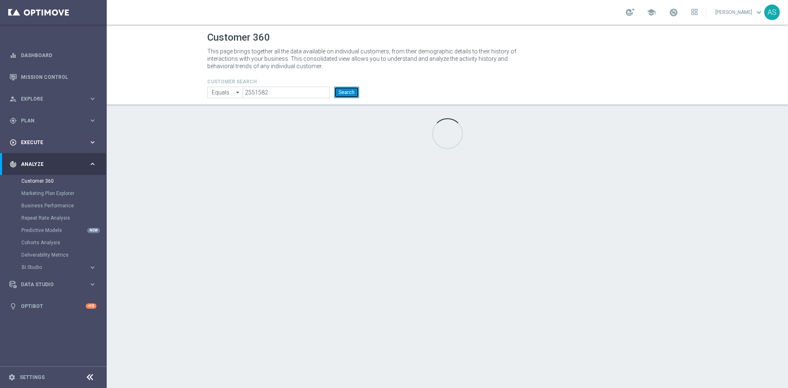 The image size is (788, 388). Describe the element at coordinates (64, 193) in the screenshot. I see `div: Marketing Plan Explorer` at that location.